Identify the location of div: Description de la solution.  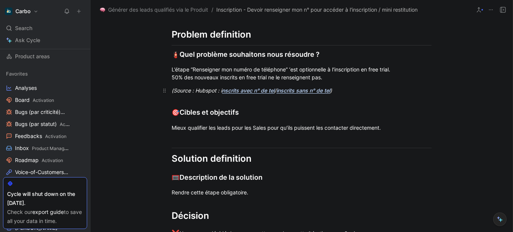
(301, 177).